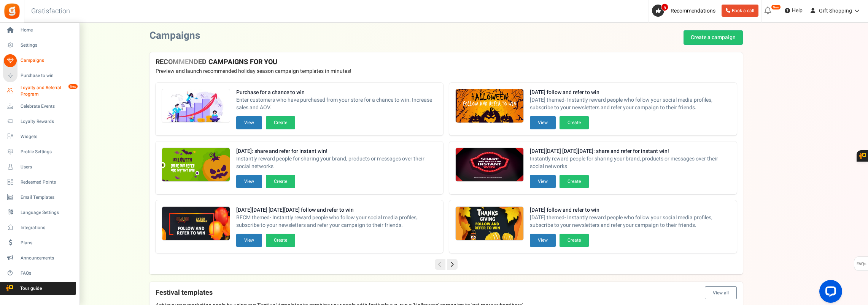 The image size is (868, 305). I want to click on span: Announcements, so click(47, 259).